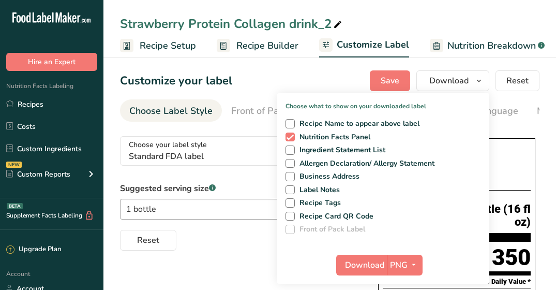 The image size is (556, 290). What do you see at coordinates (14, 206) in the screenshot?
I see `div: BETA` at bounding box center [14, 206].